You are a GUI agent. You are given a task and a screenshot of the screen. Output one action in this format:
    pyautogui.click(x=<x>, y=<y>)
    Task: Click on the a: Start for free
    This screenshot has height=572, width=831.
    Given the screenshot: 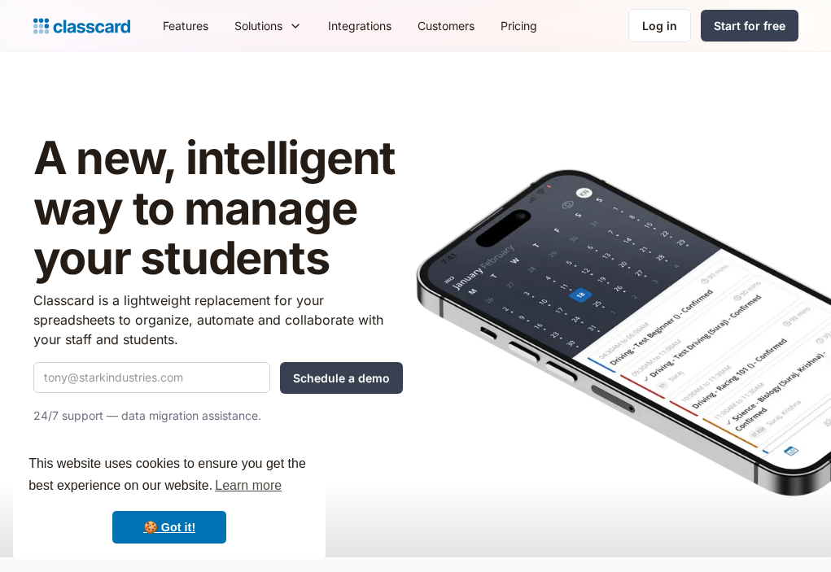 What is the action you would take?
    pyautogui.click(x=749, y=25)
    